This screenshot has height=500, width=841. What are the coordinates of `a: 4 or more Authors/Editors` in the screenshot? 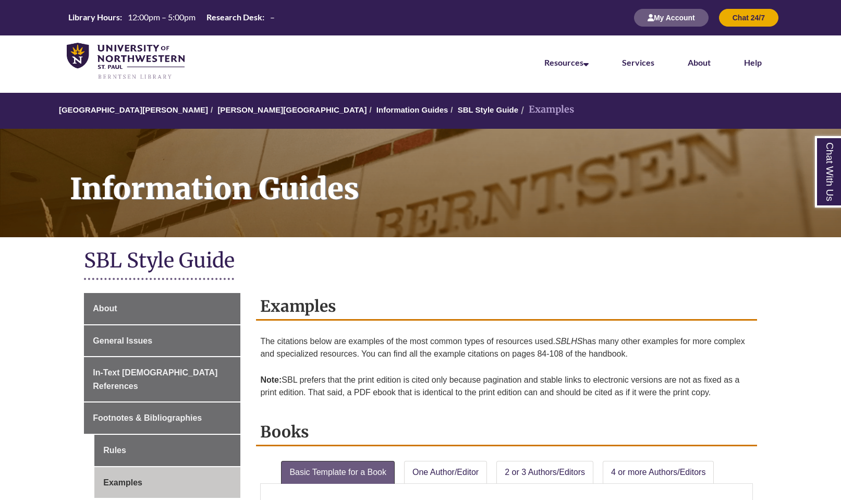 It's located at (658, 472).